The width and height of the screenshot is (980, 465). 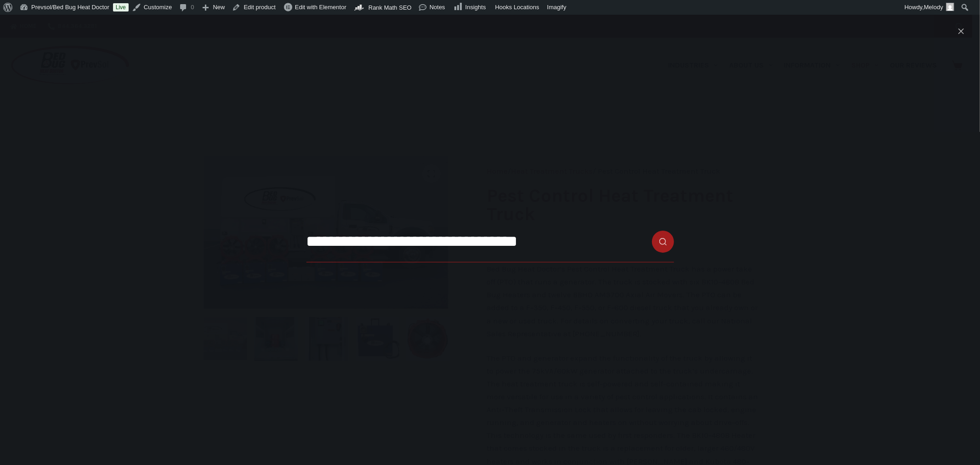 What do you see at coordinates (390, 8) in the screenshot?
I see `span: Rank Math SEO` at bounding box center [390, 8].